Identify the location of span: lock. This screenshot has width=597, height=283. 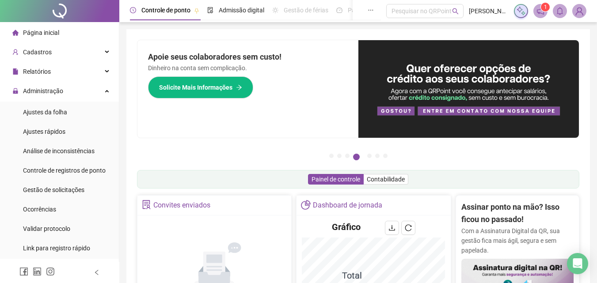
(15, 91).